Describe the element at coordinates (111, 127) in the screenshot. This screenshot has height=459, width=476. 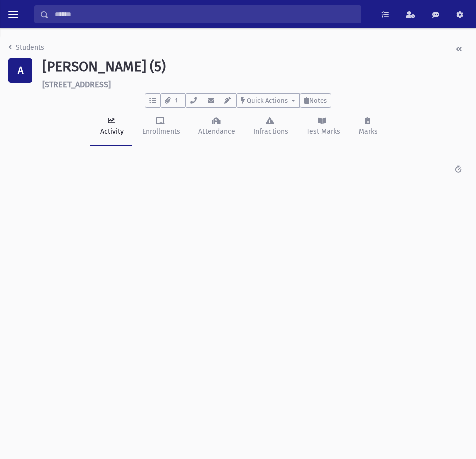
I see `a: Activity` at that location.